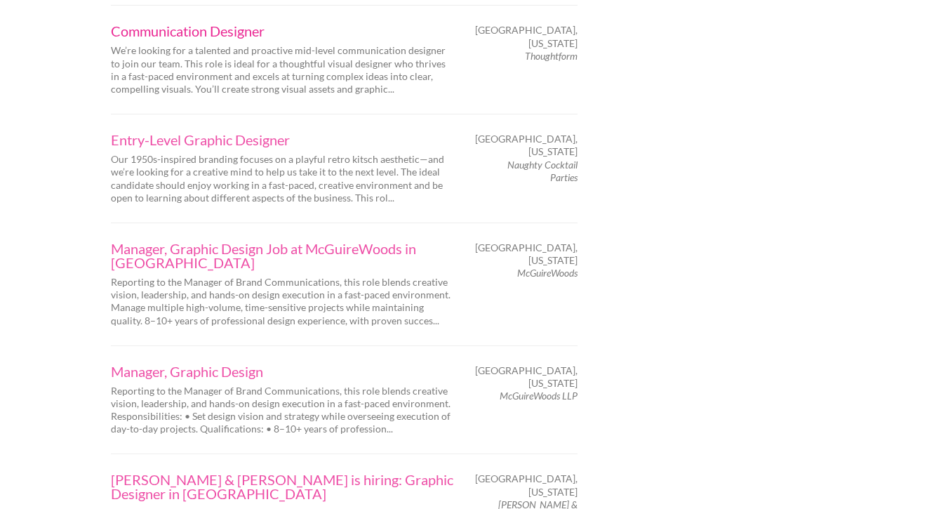  What do you see at coordinates (283, 178) in the screenshot?
I see `p: Our 1950s-inspired branding focuses on a playful retro kitsch aesthetic—and we’re looking for a c...` at bounding box center [283, 178].